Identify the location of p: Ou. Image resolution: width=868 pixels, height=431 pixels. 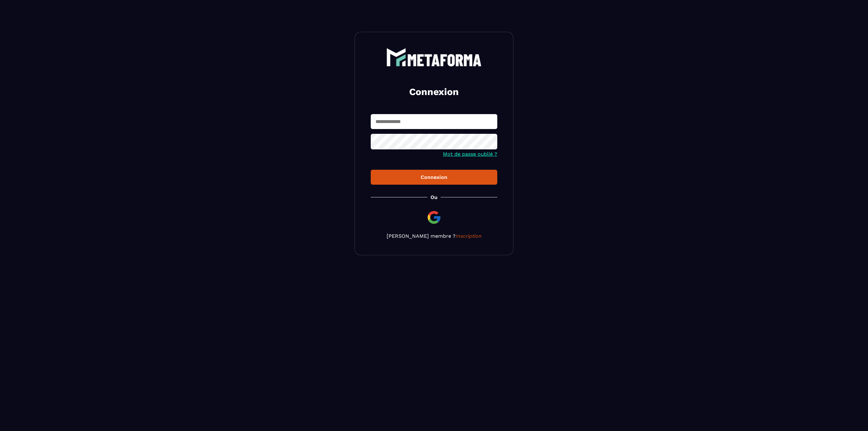
(434, 197).